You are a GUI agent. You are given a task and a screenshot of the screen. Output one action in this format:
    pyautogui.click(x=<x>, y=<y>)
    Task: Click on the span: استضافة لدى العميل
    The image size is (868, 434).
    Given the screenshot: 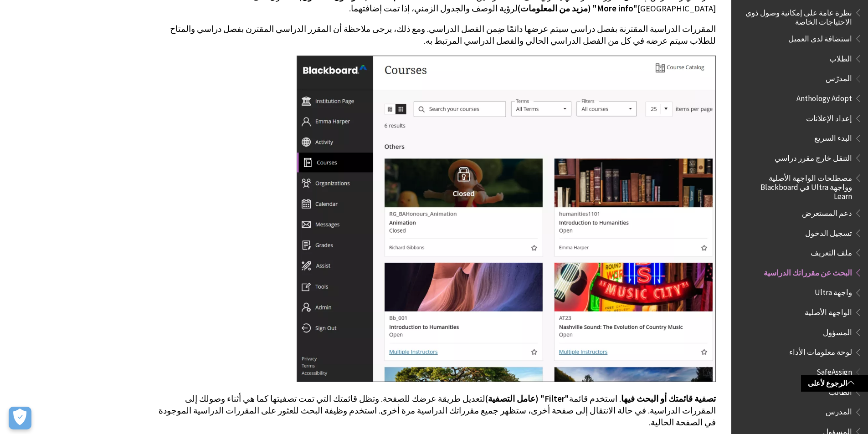 What is the action you would take?
    pyautogui.click(x=820, y=37)
    